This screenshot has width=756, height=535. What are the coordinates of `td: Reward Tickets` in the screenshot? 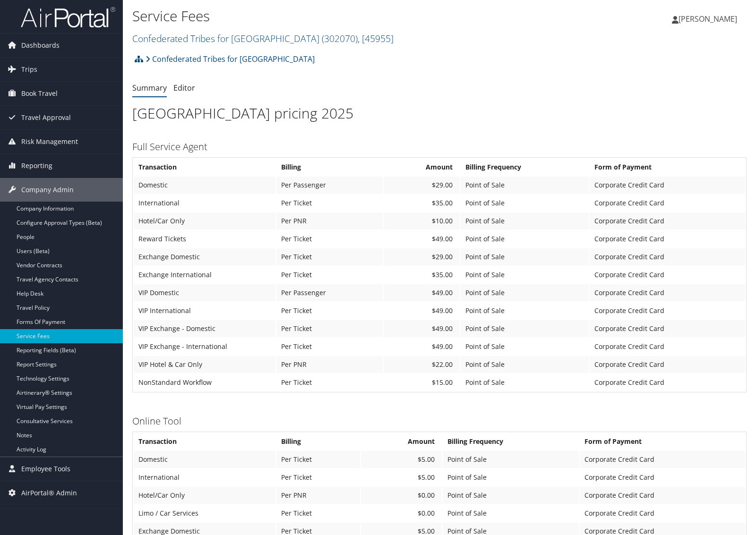 It's located at (205, 239).